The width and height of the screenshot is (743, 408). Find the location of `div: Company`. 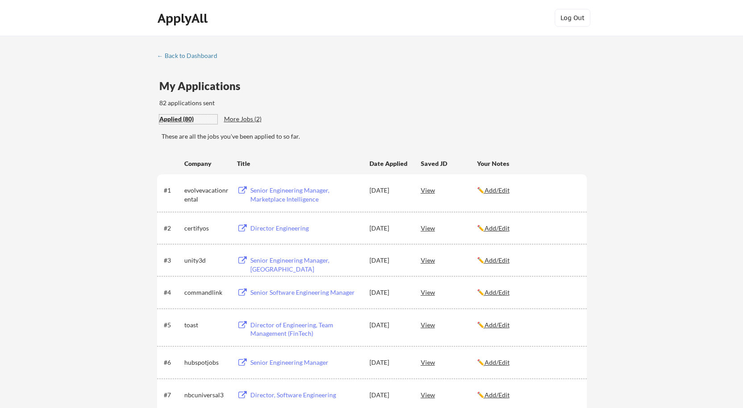

div: Company is located at coordinates (207, 164).